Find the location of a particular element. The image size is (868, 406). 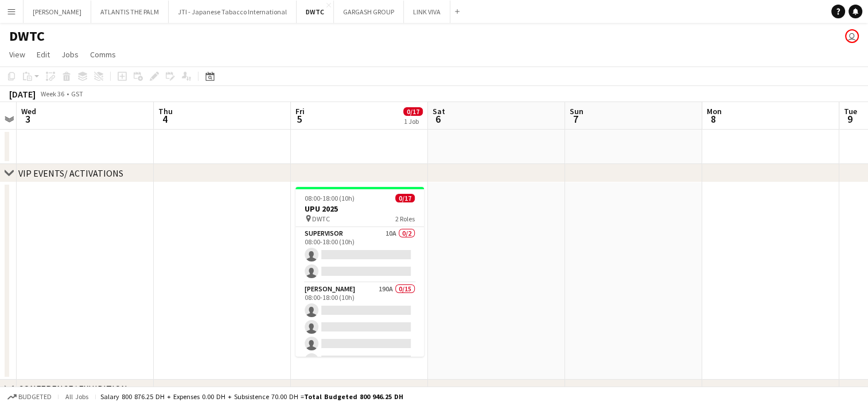

div: 1 Job is located at coordinates (413, 121).